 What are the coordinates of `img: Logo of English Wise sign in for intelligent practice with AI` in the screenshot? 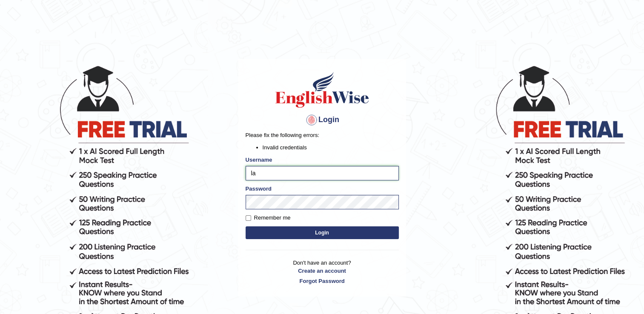 It's located at (322, 90).